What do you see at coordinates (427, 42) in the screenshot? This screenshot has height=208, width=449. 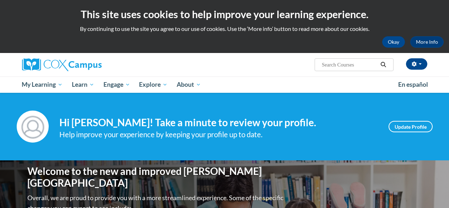 I see `a: More Info` at bounding box center [427, 42].